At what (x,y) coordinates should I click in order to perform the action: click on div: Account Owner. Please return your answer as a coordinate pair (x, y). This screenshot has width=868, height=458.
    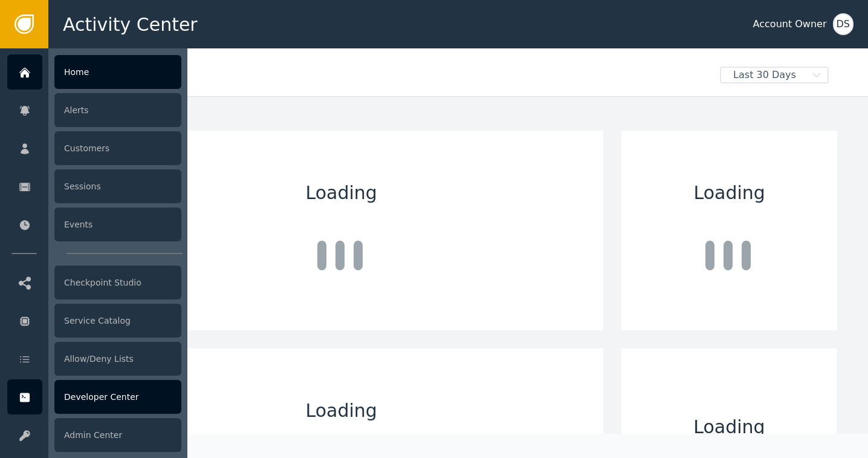
    Looking at the image, I should click on (790, 24).